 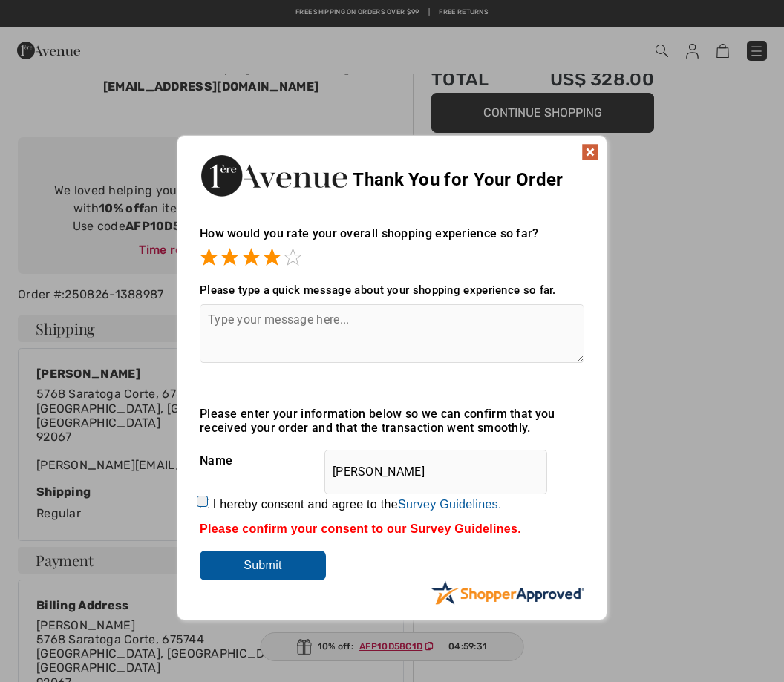 What do you see at coordinates (590, 152) in the screenshot?
I see `img: x` at bounding box center [590, 152].